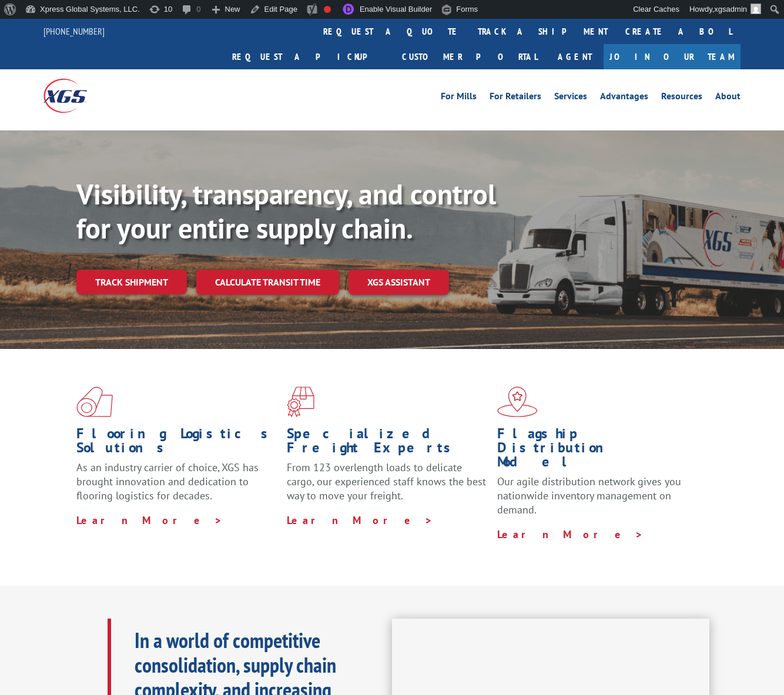 This screenshot has height=695, width=784. What do you see at coordinates (516, 98) in the screenshot?
I see `a: For Retailers` at bounding box center [516, 98].